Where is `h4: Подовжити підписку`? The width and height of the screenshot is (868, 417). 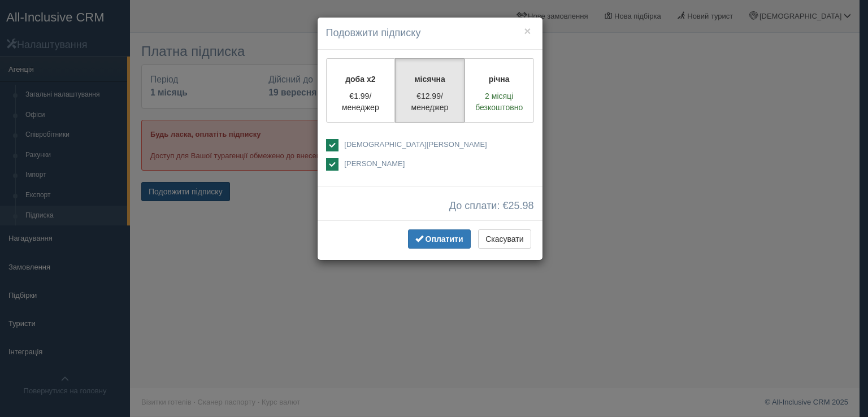
h4: Подовжити підписку is located at coordinates (430, 34).